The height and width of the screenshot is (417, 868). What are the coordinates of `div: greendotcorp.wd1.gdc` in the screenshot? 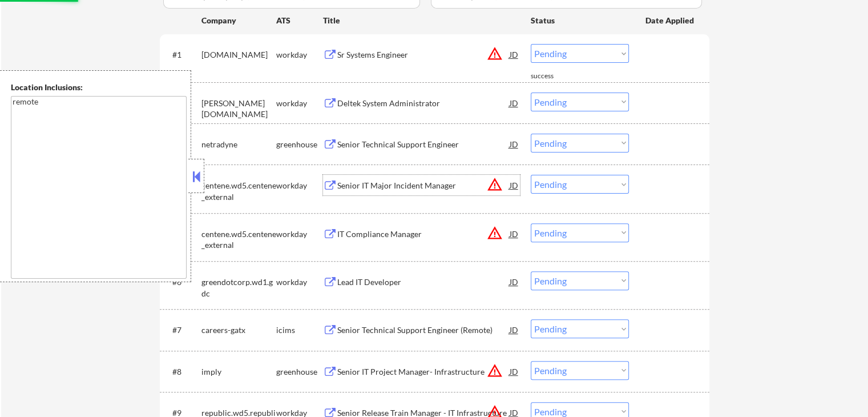 It's located at (238, 287).